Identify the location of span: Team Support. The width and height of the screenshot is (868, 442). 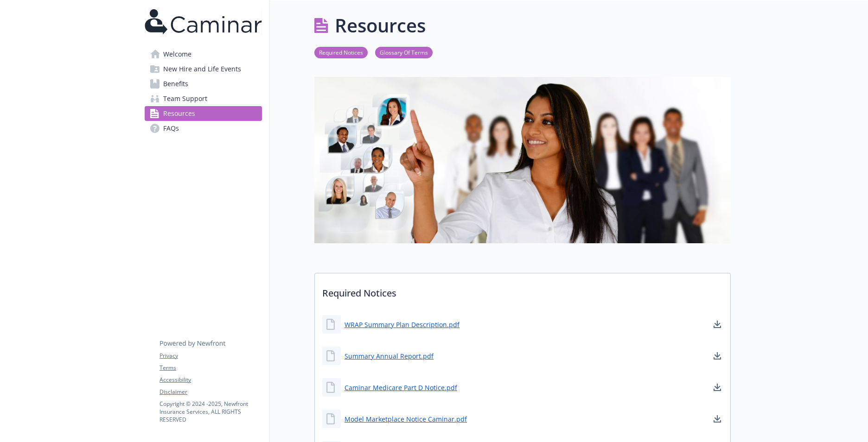
(185, 99).